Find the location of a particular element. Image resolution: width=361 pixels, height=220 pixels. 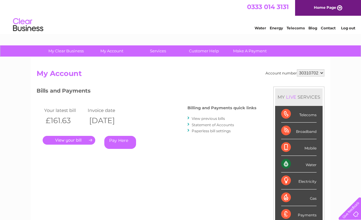

img: logo.png is located at coordinates (28, 25).